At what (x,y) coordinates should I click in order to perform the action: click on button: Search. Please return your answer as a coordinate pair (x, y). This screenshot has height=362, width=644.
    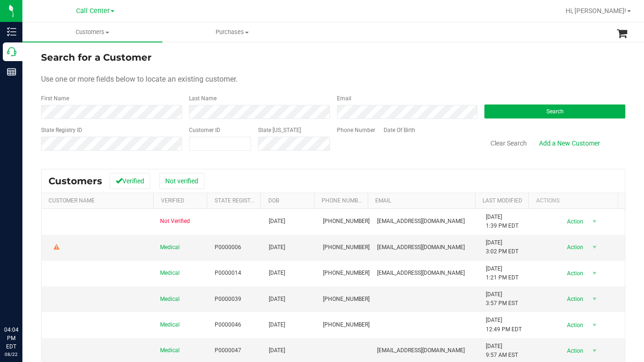
    Looking at the image, I should click on (555, 111).